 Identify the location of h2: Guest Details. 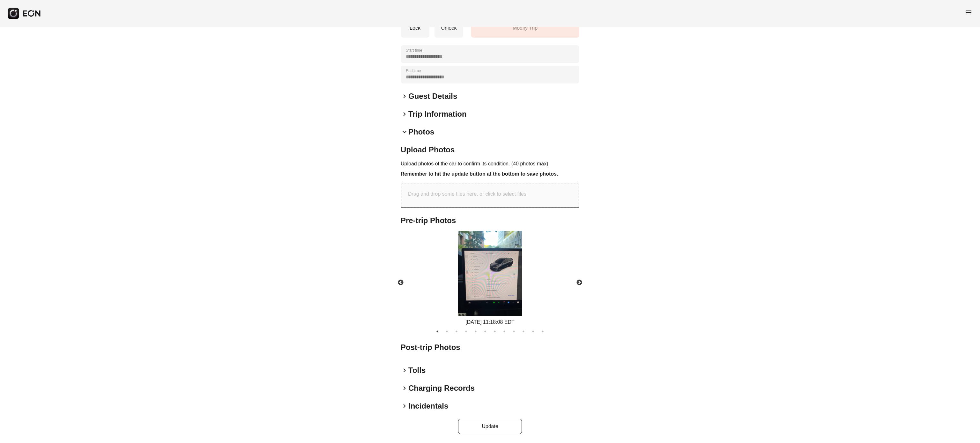
(433, 97).